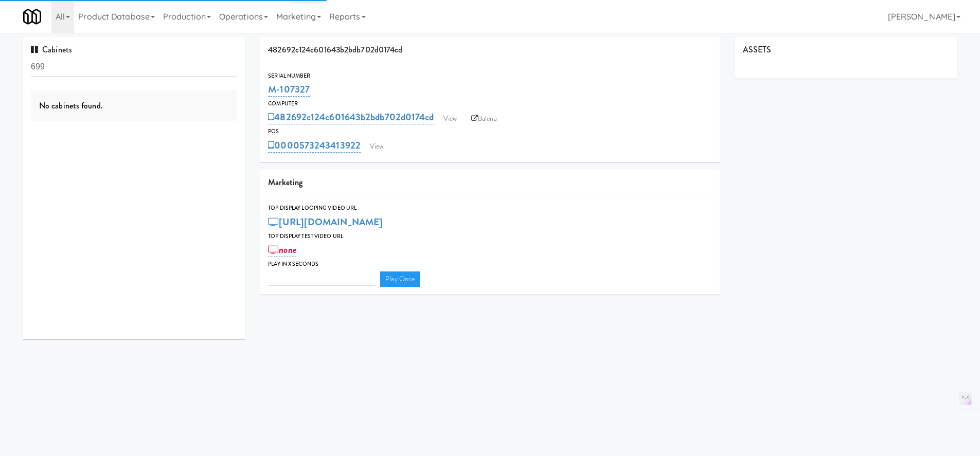 Image resolution: width=980 pixels, height=456 pixels. What do you see at coordinates (133, 67) in the screenshot?
I see `input: Search cabinets` at bounding box center [133, 67].